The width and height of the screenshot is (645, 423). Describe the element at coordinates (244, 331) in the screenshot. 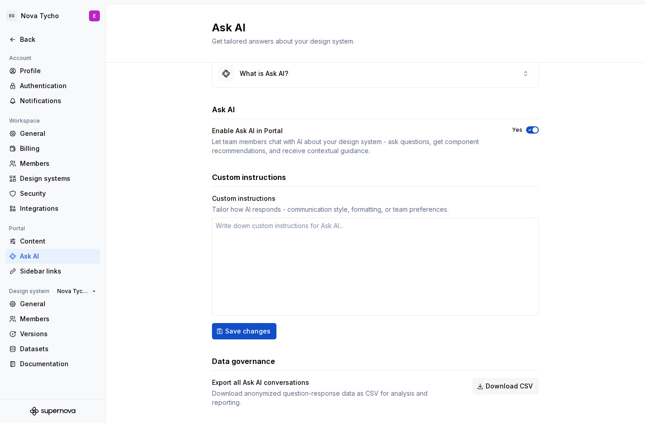

I see `button: Save changes` at that location.